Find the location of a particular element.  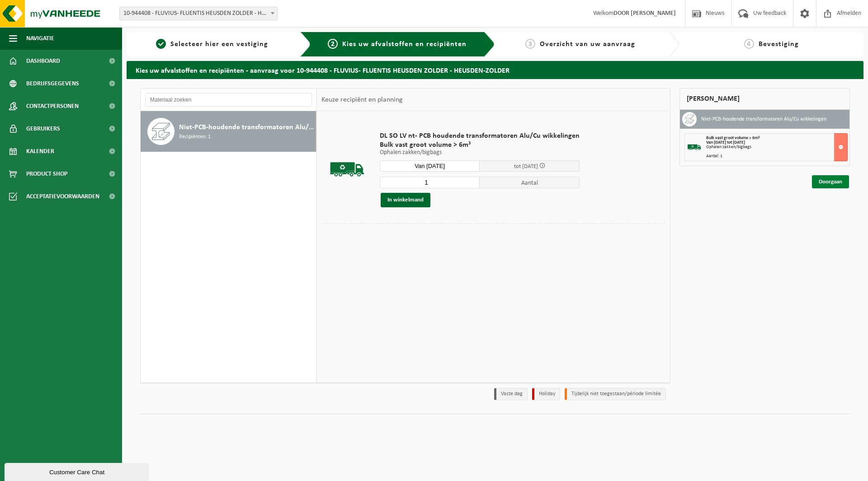

a: Doorgaan is located at coordinates (830, 182).